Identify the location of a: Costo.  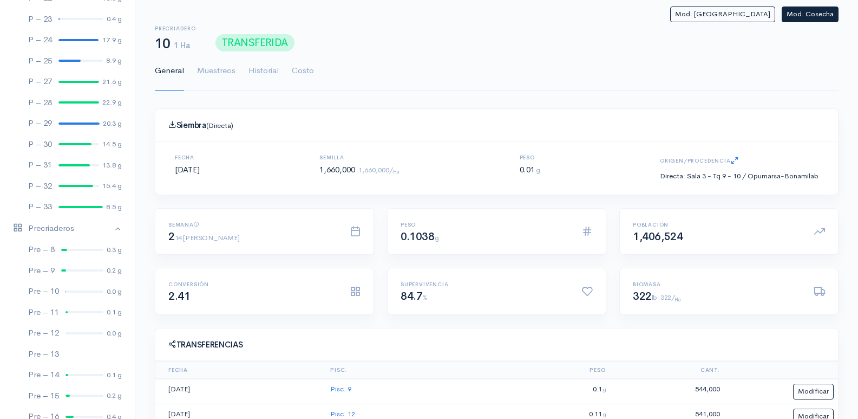
(303, 71).